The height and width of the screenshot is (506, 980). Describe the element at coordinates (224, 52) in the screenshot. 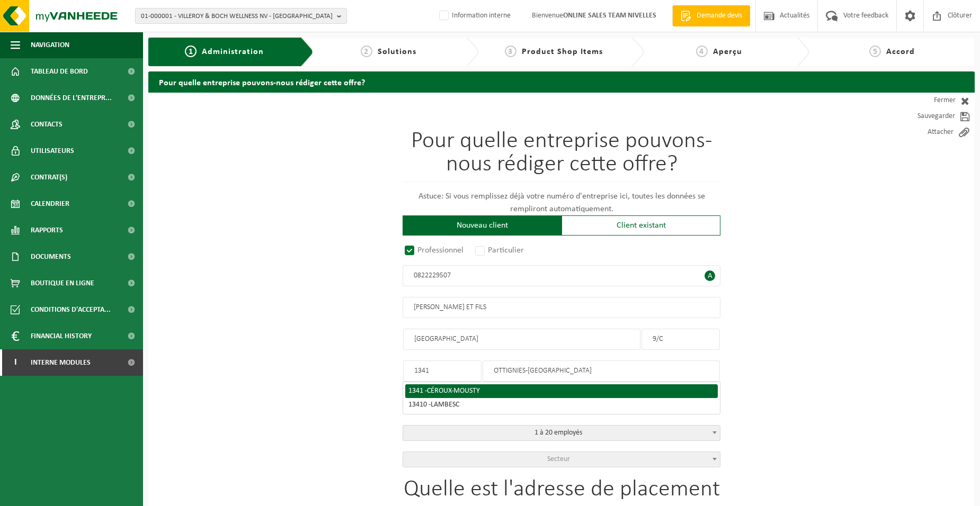

I see `a: 1Administration` at that location.